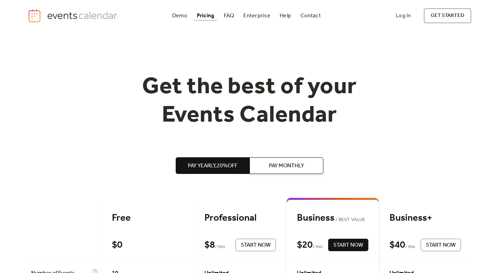 Image resolution: width=499 pixels, height=273 pixels. I want to click on div: $ 40, so click(397, 245).